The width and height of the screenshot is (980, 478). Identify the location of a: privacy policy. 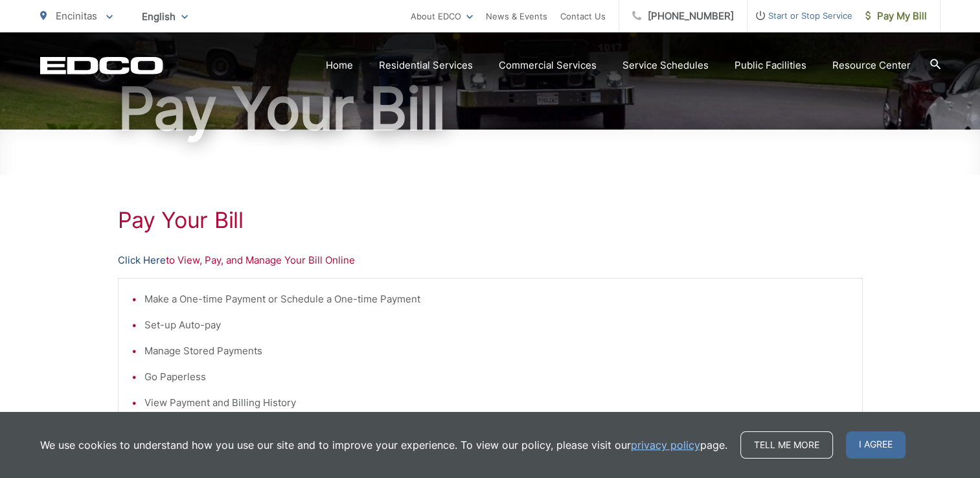
(665, 445).